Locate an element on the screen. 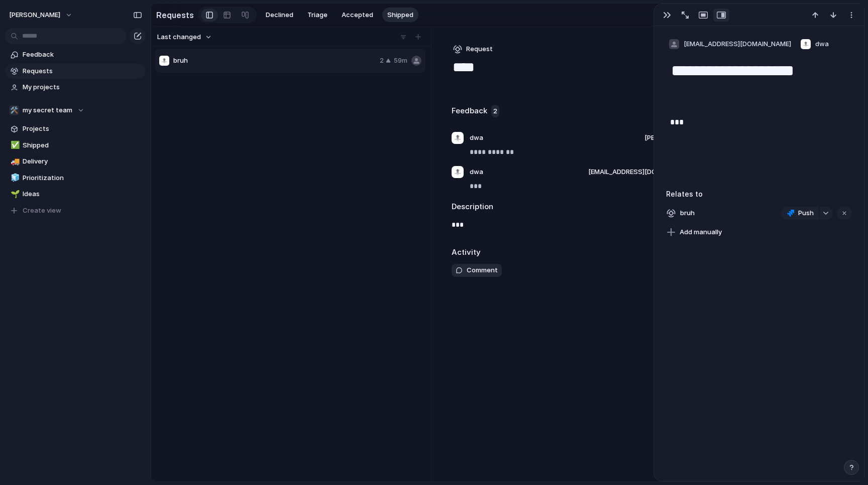 The width and height of the screenshot is (868, 485). span: Triage is located at coordinates (318, 15).